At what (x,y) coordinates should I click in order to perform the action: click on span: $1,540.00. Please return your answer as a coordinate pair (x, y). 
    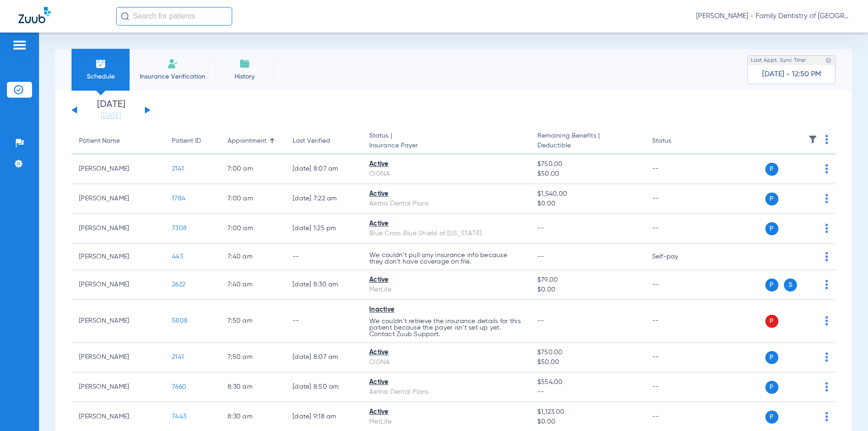
    Looking at the image, I should click on (587, 194).